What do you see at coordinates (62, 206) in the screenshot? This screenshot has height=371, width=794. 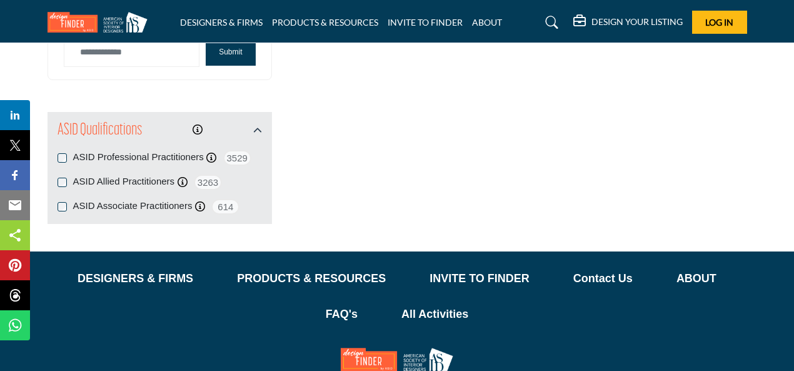 I see `input: ASID Associate Practitioners checkbox` at bounding box center [62, 206].